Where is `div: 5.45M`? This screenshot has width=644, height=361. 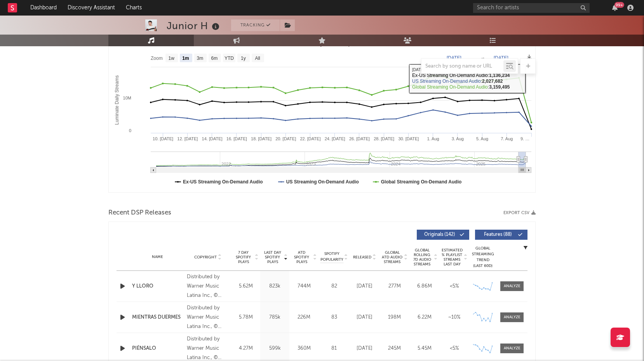
div: 5.45M is located at coordinates (424, 348).